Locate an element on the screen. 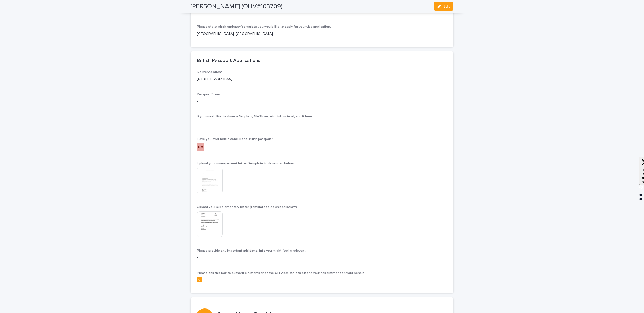 The width and height of the screenshot is (644, 313). h2: British Passport Applications is located at coordinates (229, 61).